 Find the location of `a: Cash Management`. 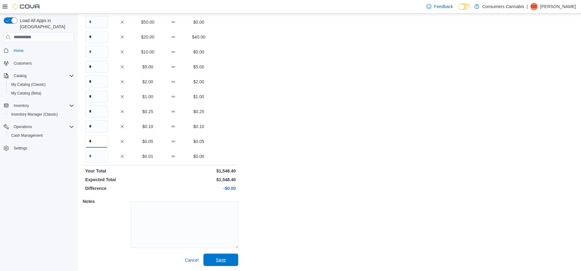

a: Cash Management is located at coordinates (27, 136).